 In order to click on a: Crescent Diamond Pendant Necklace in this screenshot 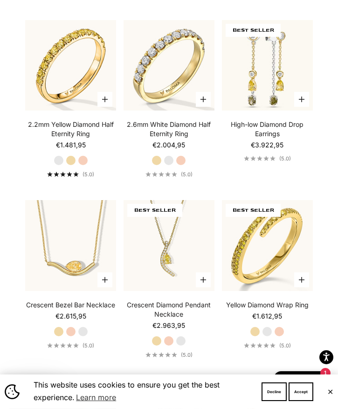, I will do `click(169, 310)`.